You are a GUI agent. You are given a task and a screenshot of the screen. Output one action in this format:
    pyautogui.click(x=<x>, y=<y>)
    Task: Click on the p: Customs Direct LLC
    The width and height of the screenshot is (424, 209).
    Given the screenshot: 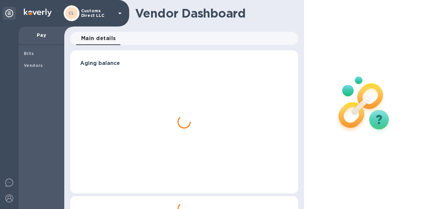 What is the action you would take?
    pyautogui.click(x=98, y=13)
    